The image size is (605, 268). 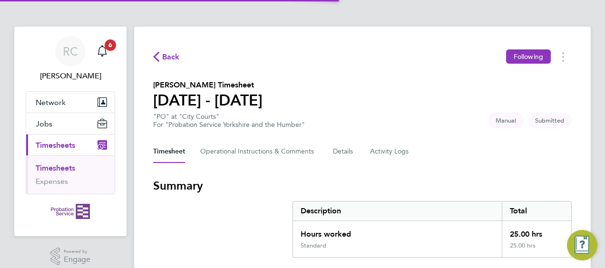 I want to click on span: Network, so click(x=50, y=102).